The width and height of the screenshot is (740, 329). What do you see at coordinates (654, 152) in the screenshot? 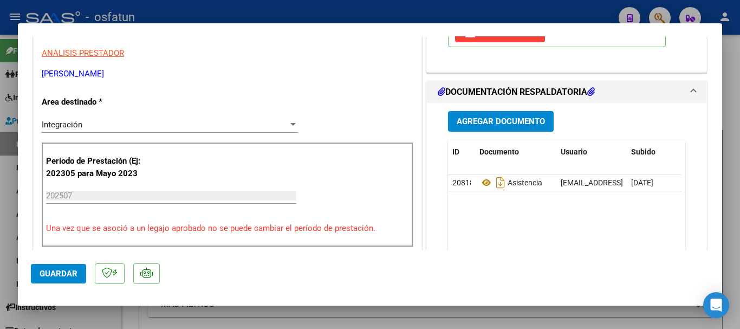
I see `datatable-header-cell: Subido` at bounding box center [654, 152].